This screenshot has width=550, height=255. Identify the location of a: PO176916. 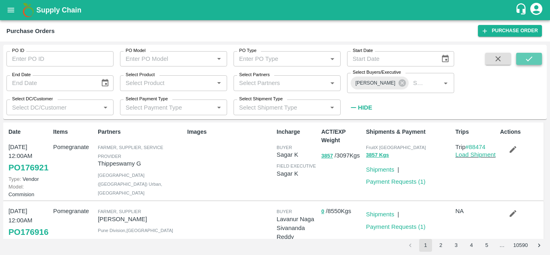
(28, 232).